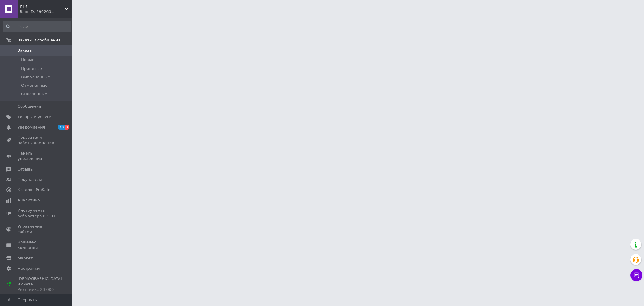 The height and width of the screenshot is (306, 644). I want to click on span: Аналитика, so click(29, 200).